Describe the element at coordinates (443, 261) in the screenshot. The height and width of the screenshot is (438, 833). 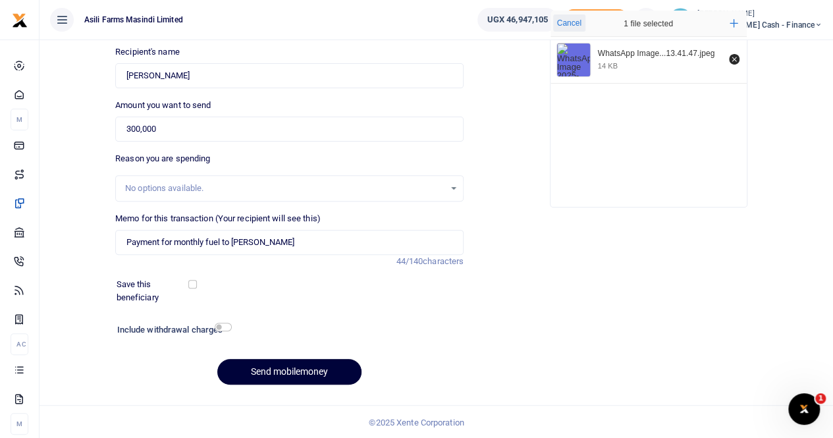
I see `span: characters` at that location.